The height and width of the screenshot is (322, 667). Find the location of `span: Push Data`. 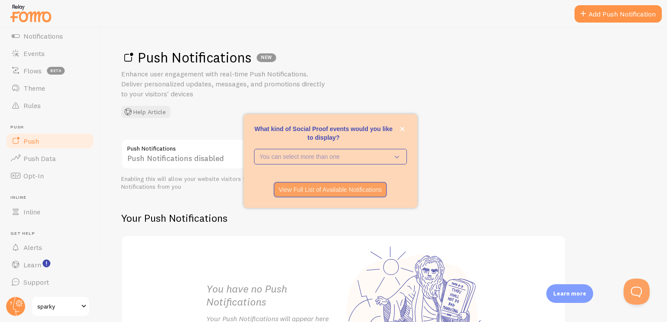

span: Push Data is located at coordinates (40, 158).